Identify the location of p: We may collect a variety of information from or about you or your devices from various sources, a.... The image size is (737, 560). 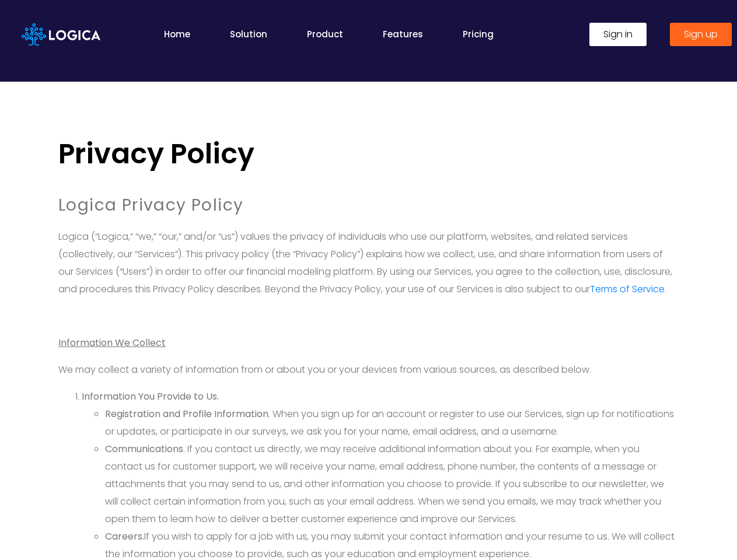
(368, 370).